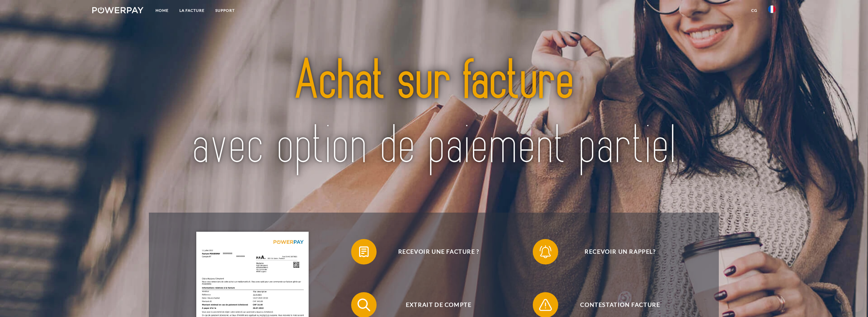  What do you see at coordinates (545, 305) in the screenshot?
I see `img: qb_warning.svg` at bounding box center [545, 305].